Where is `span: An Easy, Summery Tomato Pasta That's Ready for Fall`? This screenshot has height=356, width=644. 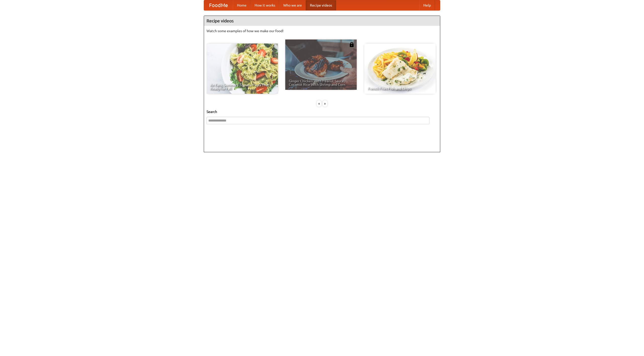
span: An Easy, Summery Tomato Pasta That's Ready for Fall is located at coordinates (242, 87).